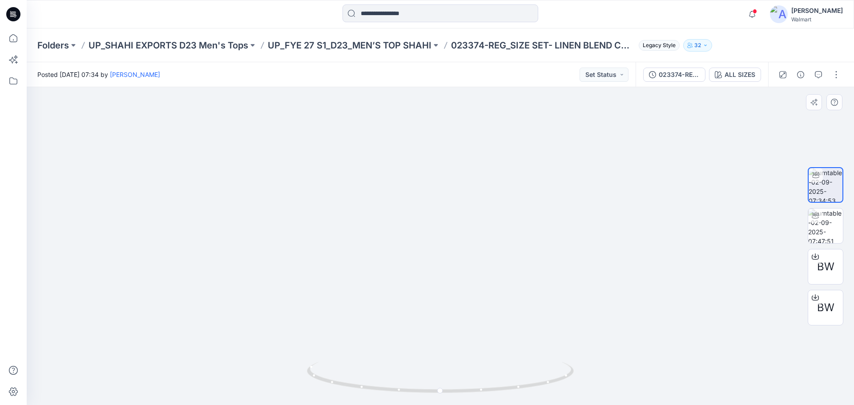 The image size is (854, 405). I want to click on div: Walmart, so click(817, 19).